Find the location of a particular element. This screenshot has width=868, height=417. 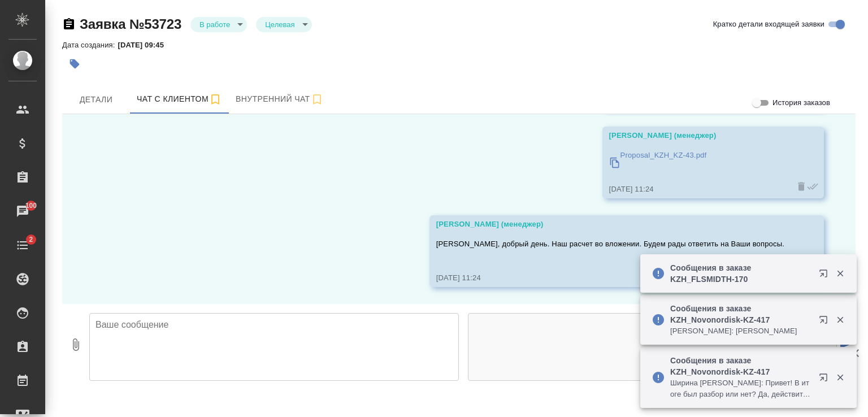

p: Proposal_KZH_KZ-43.pdf is located at coordinates (663, 155).